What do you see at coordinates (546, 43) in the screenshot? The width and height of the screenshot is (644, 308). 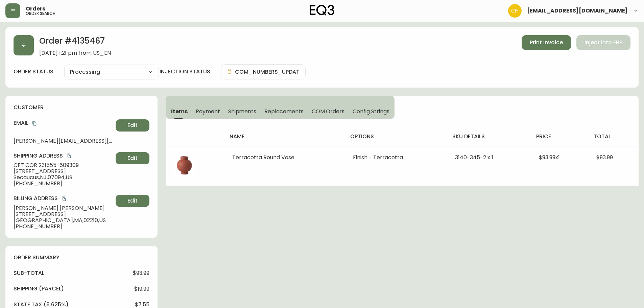 I see `button: Print Invoice` at bounding box center [546, 43].